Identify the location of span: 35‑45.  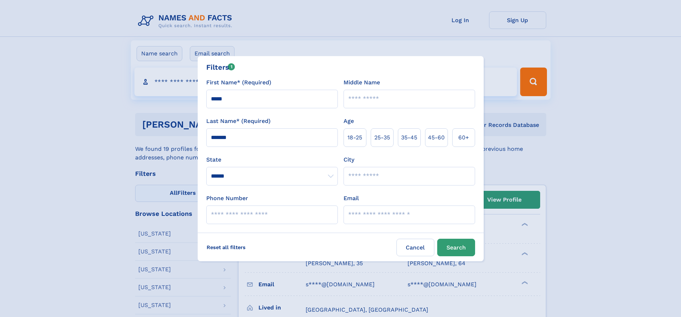
(409, 138).